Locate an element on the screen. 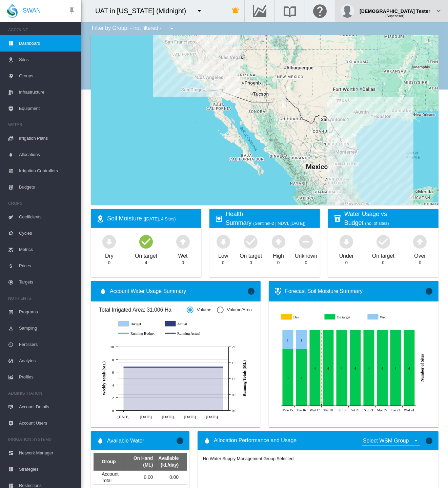 The width and height of the screenshot is (448, 488). div: No Water Supply Management Group Selected is located at coordinates (248, 459).